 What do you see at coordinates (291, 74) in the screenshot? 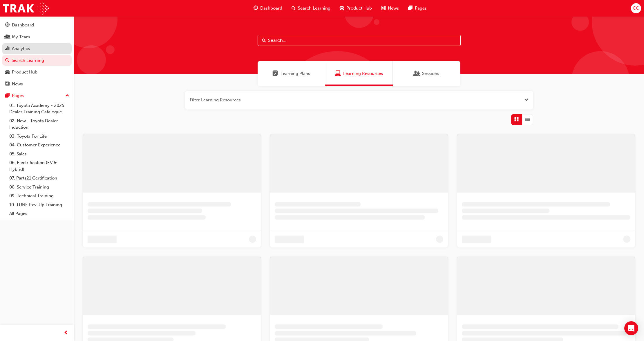
I see `a: Learning PlansLearning Plans` at bounding box center [291, 74].